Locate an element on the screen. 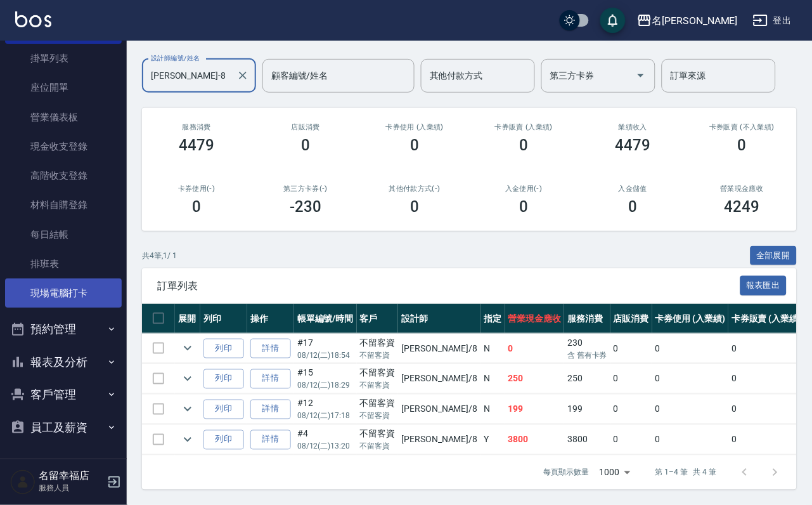 The image size is (812, 505). p: 含 舊有卡券 is located at coordinates (587, 355).